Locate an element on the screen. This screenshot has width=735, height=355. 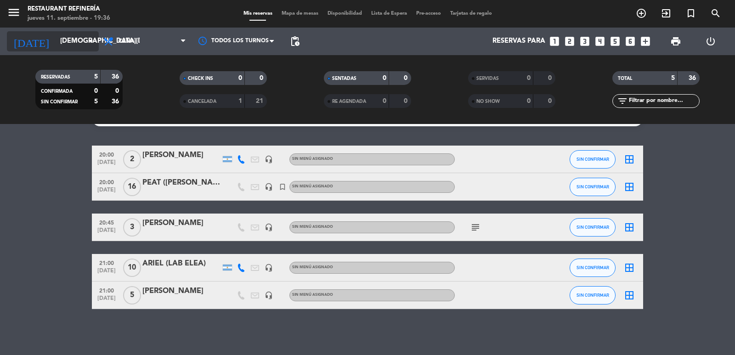
span: Mis reservas is located at coordinates (258, 13).